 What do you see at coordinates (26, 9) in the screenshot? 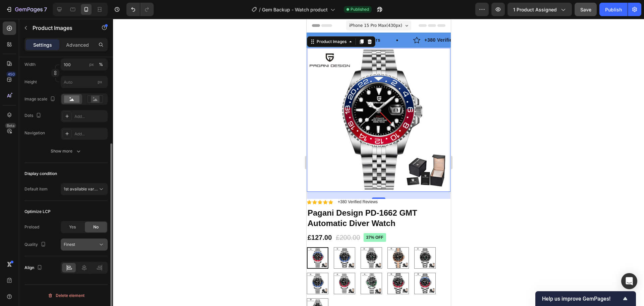
I see `button: 7` at bounding box center [26, 9].